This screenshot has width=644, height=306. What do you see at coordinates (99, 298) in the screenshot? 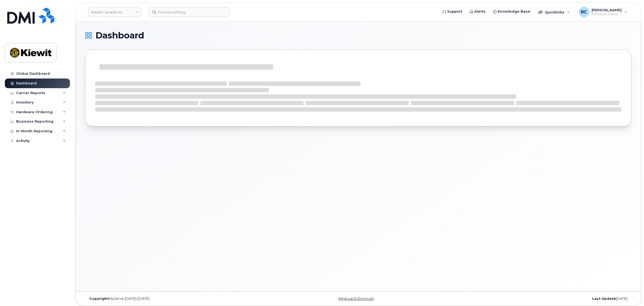
I see `strong: Copyright` at bounding box center [99, 298].